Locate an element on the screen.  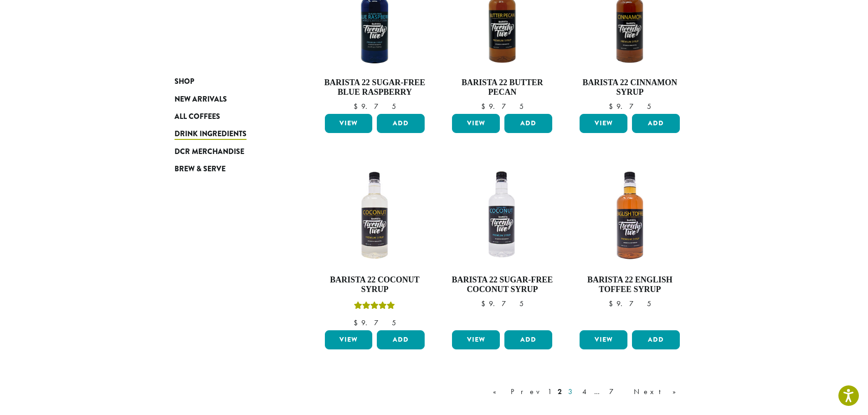
div: Rated 5.00 out of 5 is located at coordinates (375, 307).